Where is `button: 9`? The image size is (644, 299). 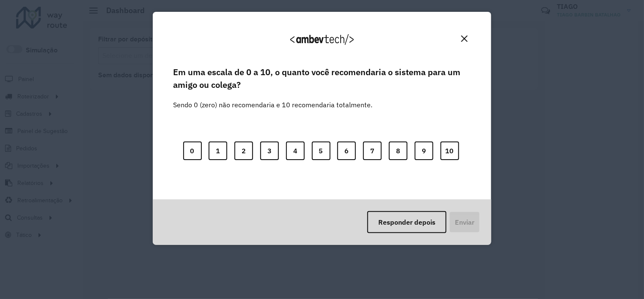
button: 9 is located at coordinates (424, 151).